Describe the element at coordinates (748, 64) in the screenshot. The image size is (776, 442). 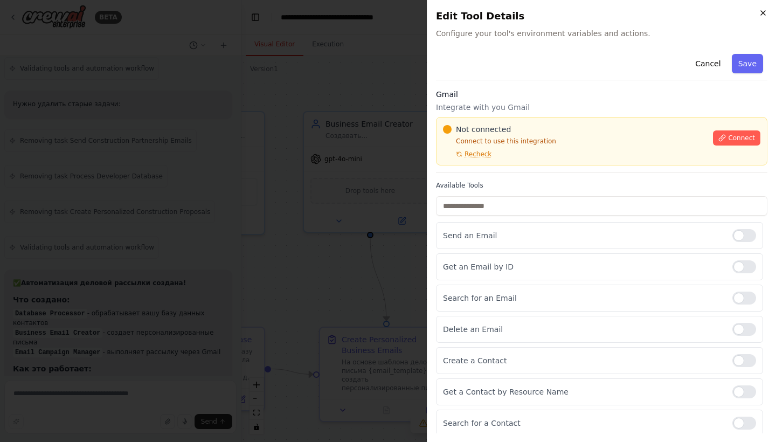
I see `button: Save` at that location.